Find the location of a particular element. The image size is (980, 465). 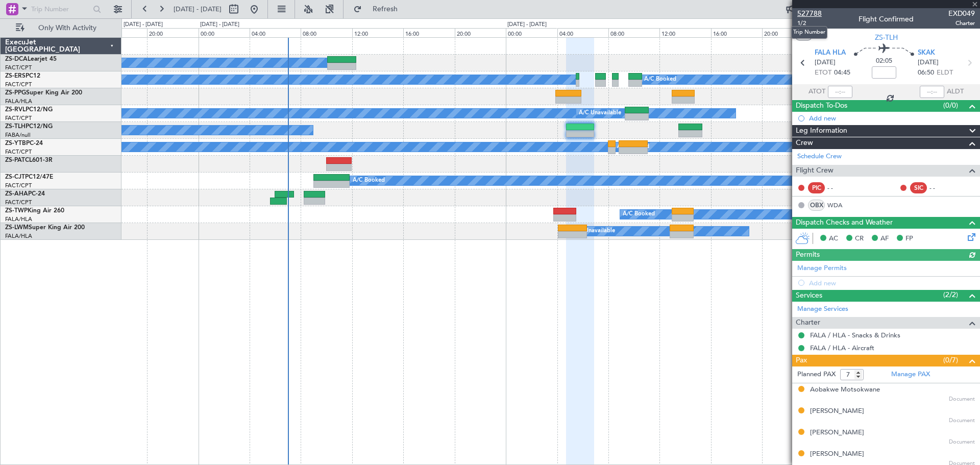

span: CR is located at coordinates (859, 239).